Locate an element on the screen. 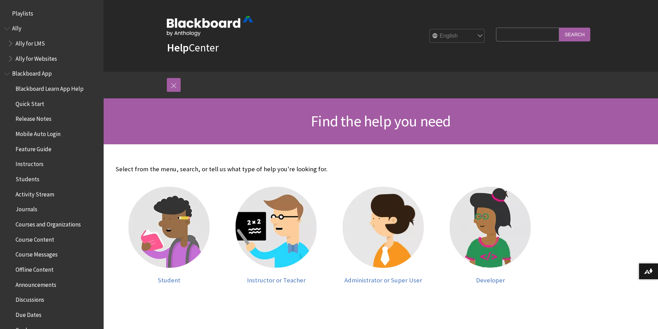  span: Course Messages is located at coordinates (37, 253).